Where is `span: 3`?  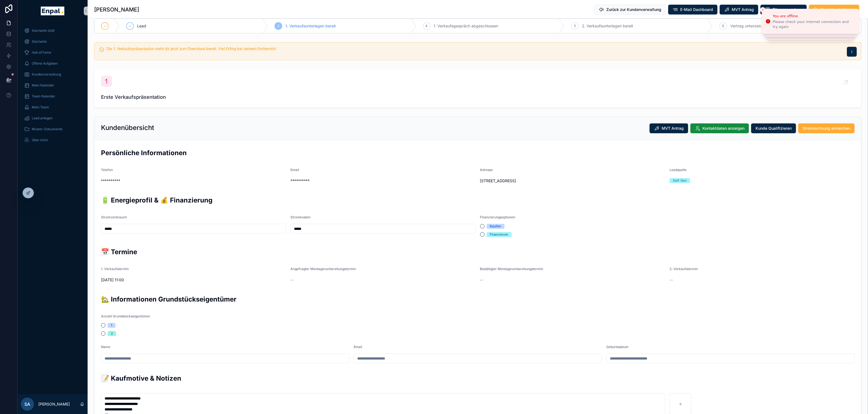 span: 3 is located at coordinates (278, 26).